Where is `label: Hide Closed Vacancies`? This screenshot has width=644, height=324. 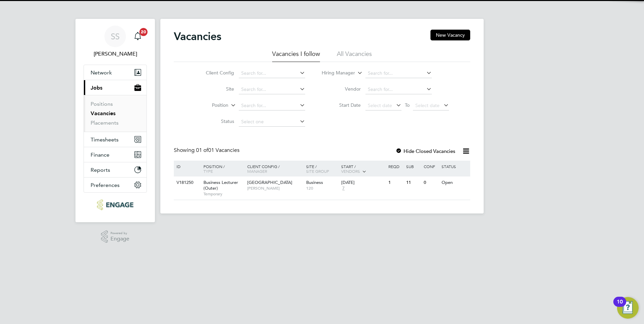 label: Hide Closed Vacancies is located at coordinates (425, 151).